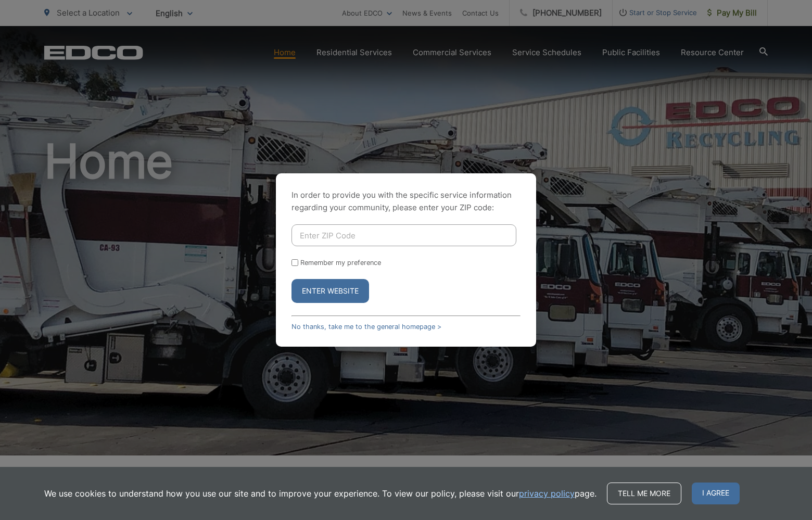  Describe the element at coordinates (406, 201) in the screenshot. I see `p: In order to provide you with the specific service information regarding your community, please en...` at that location.